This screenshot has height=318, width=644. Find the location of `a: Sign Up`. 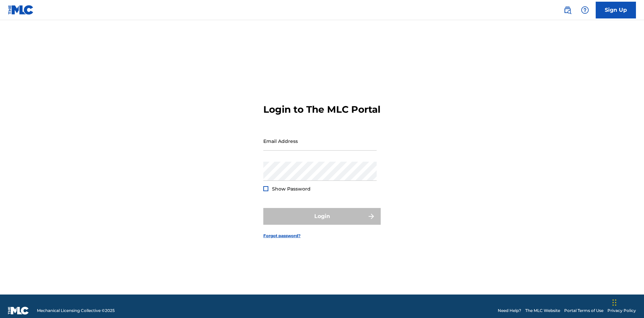

a: Sign Up is located at coordinates (616, 10).